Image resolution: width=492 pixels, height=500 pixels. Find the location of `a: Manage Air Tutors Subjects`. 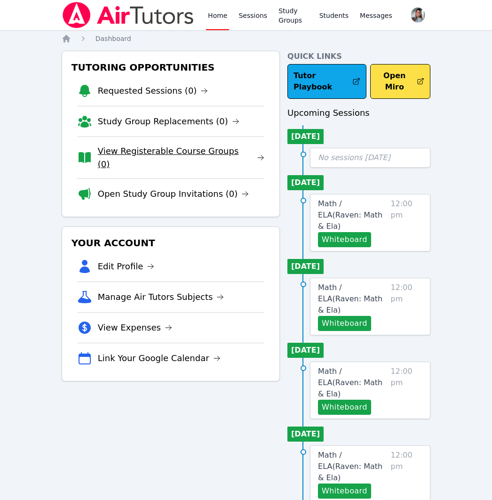

a: Manage Air Tutors Subjects is located at coordinates (161, 297).